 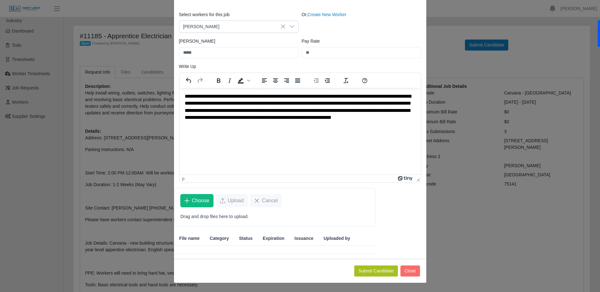 I want to click on span: Choose, so click(x=201, y=201).